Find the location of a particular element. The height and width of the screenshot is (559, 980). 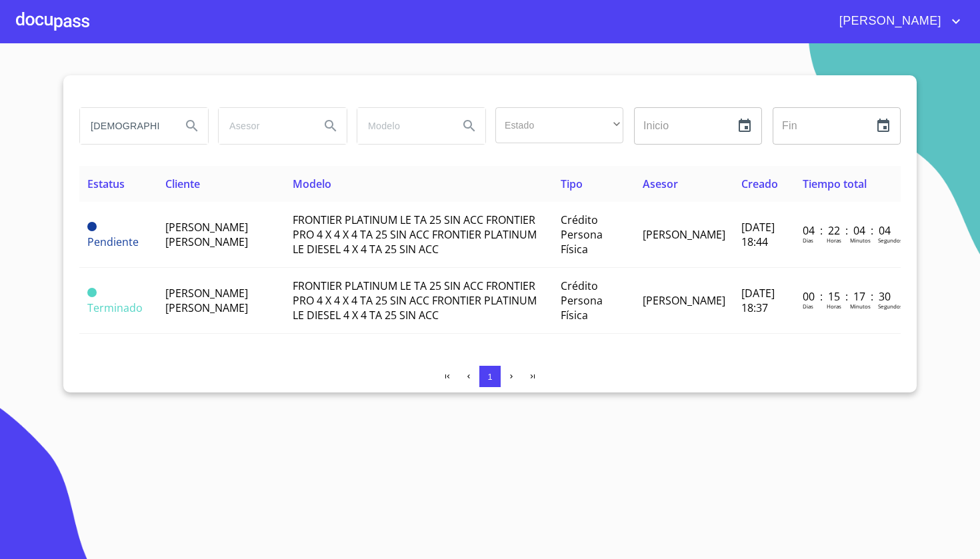

p: 00 : 15 : 17 : 30 is located at coordinates (847, 297).